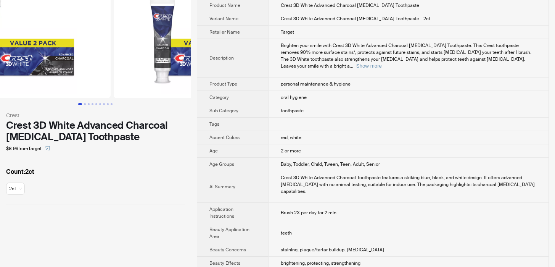  I want to click on span: Product Type, so click(223, 84).